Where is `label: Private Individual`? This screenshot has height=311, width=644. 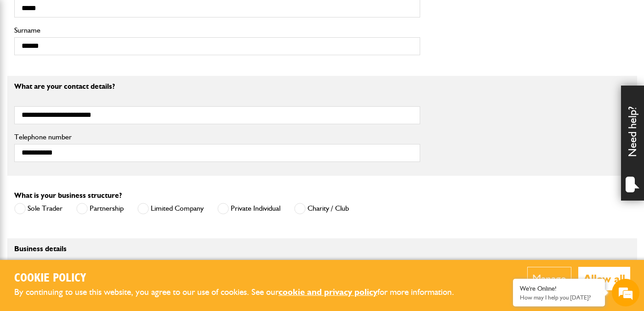 label: Private Individual is located at coordinates (249, 208).